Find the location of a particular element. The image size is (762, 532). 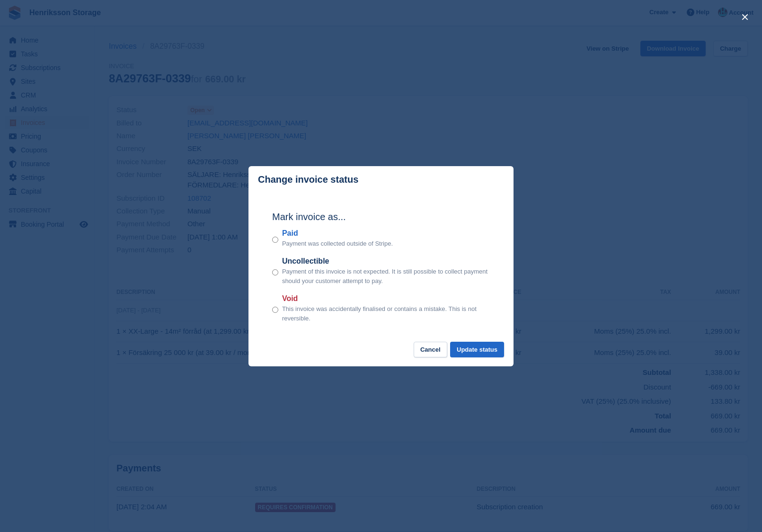

button: close is located at coordinates (745, 17).